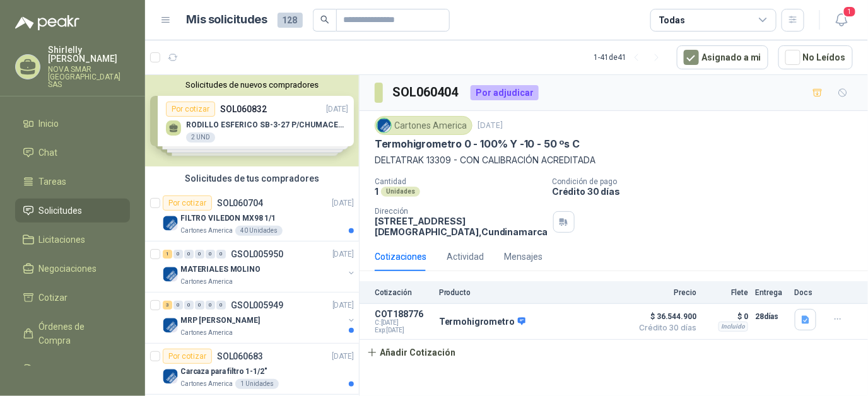 The height and width of the screenshot is (396, 868). What do you see at coordinates (257, 384) in the screenshot?
I see `div: 1 Unidades` at bounding box center [257, 384].